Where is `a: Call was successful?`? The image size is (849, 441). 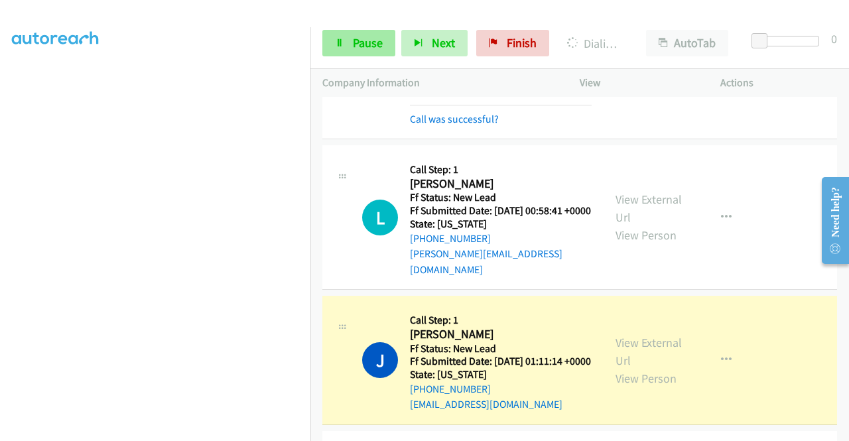 a: Call was successful? is located at coordinates (454, 119).